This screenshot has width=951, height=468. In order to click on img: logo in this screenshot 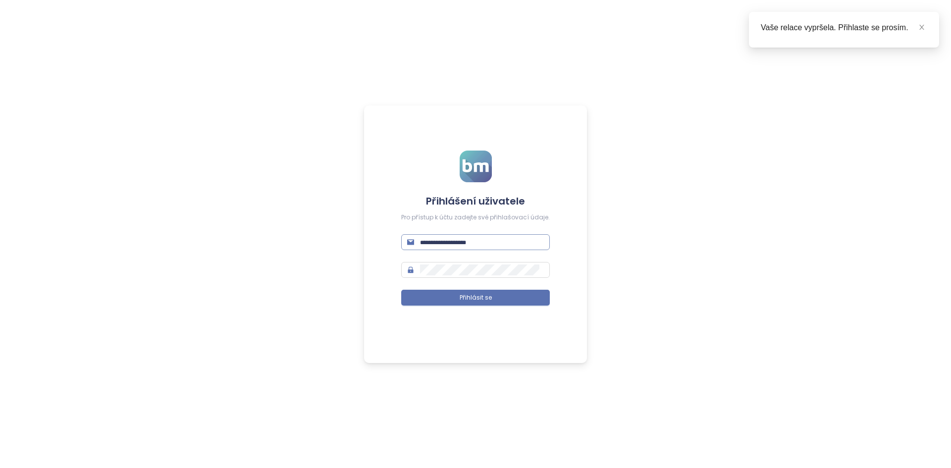, I will do `click(475, 166)`.